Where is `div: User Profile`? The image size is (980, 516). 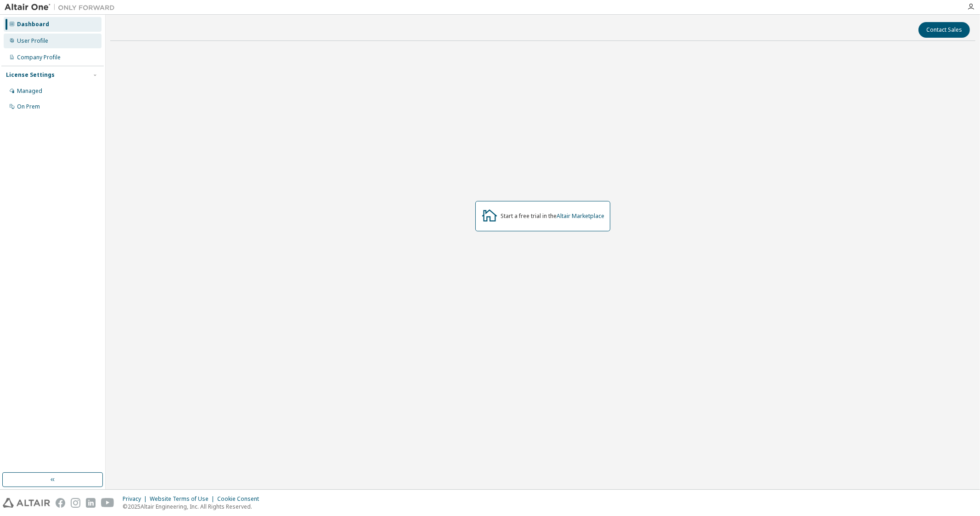
div: User Profile is located at coordinates (33, 41).